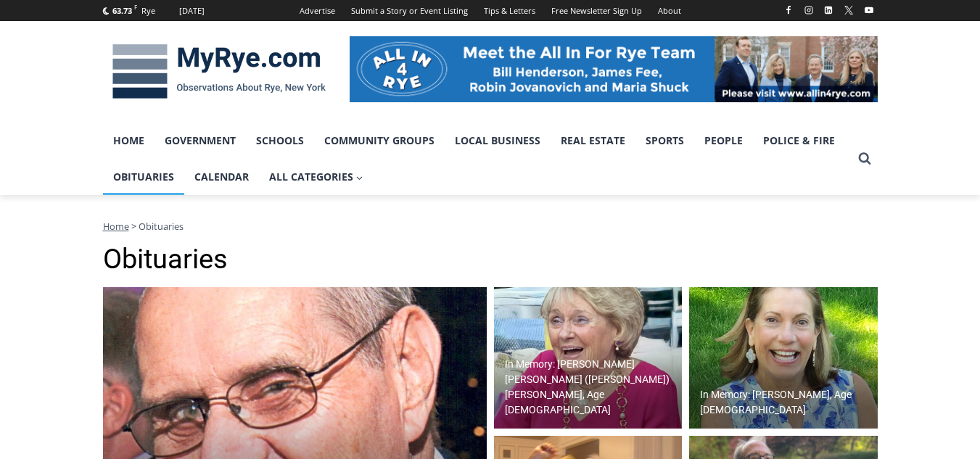 The height and width of the screenshot is (459, 980). Describe the element at coordinates (497, 141) in the screenshot. I see `a: Local Business` at that location.